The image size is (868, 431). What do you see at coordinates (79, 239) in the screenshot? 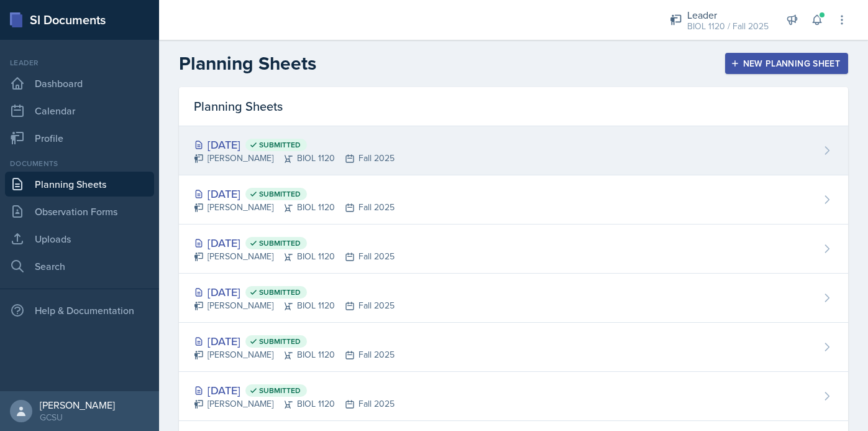
I see `a: Uploads` at bounding box center [79, 239].